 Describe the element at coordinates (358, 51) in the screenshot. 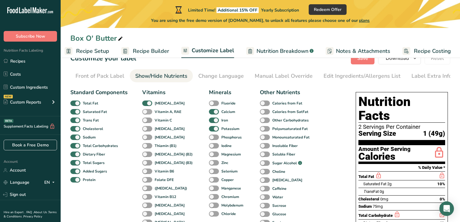

I see `a: Notes & Attachments` at that location.